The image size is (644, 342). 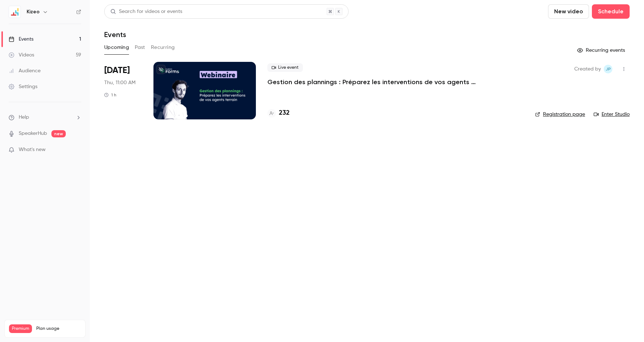 What do you see at coordinates (32, 150) in the screenshot?
I see `span: What's new` at bounding box center [32, 150].